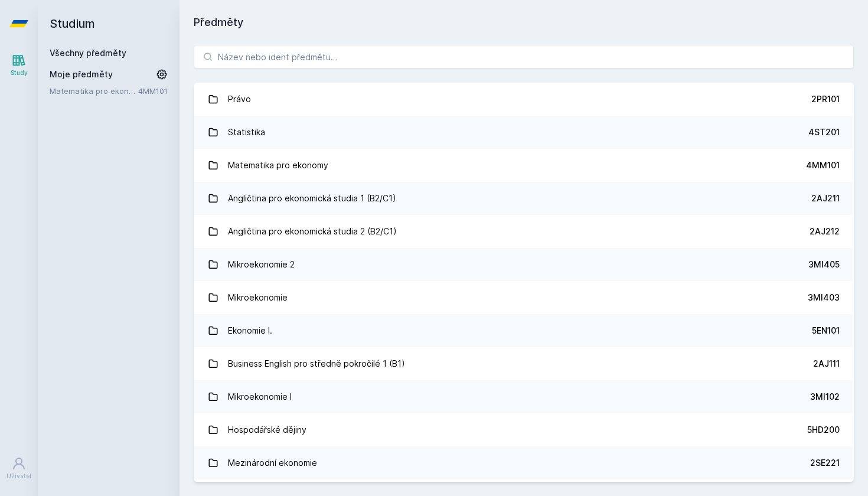  Describe the element at coordinates (826, 364) in the screenshot. I see `div: 2AJ111` at that location.